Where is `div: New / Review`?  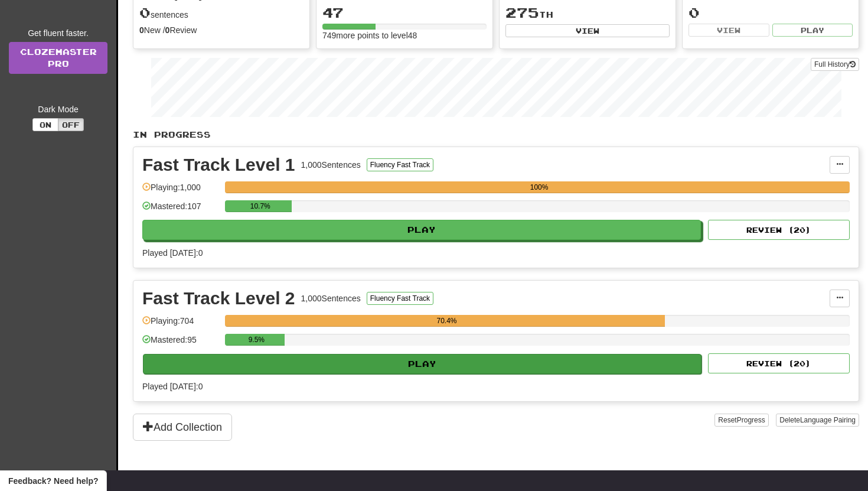 div: New / Review is located at coordinates (221, 30).